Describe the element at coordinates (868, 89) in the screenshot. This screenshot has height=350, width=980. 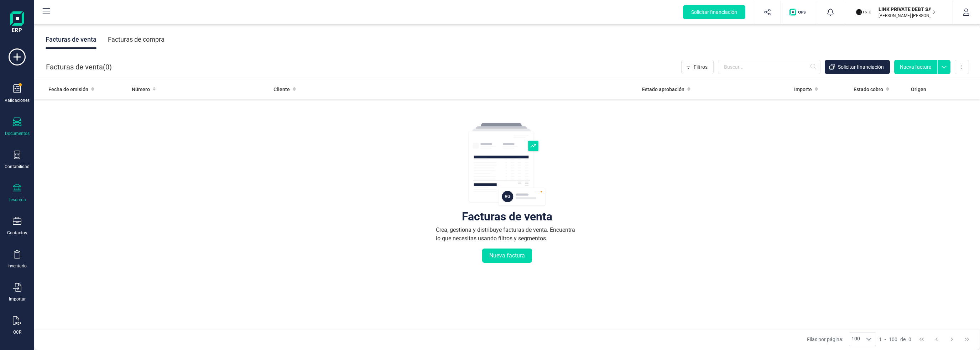
I see `span: Estado cobro` at that location.